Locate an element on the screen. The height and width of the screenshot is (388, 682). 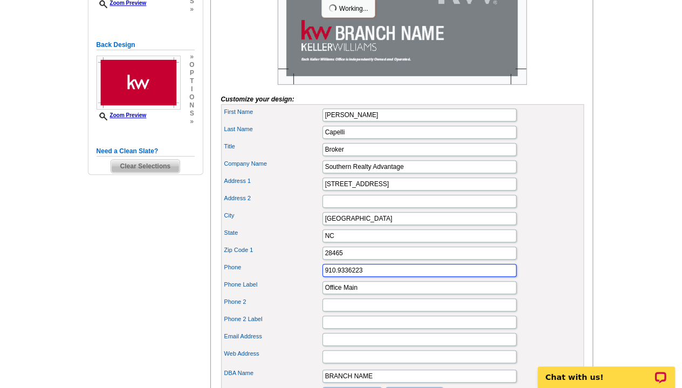
h5: Need a Clean Slate? is located at coordinates (146, 151).